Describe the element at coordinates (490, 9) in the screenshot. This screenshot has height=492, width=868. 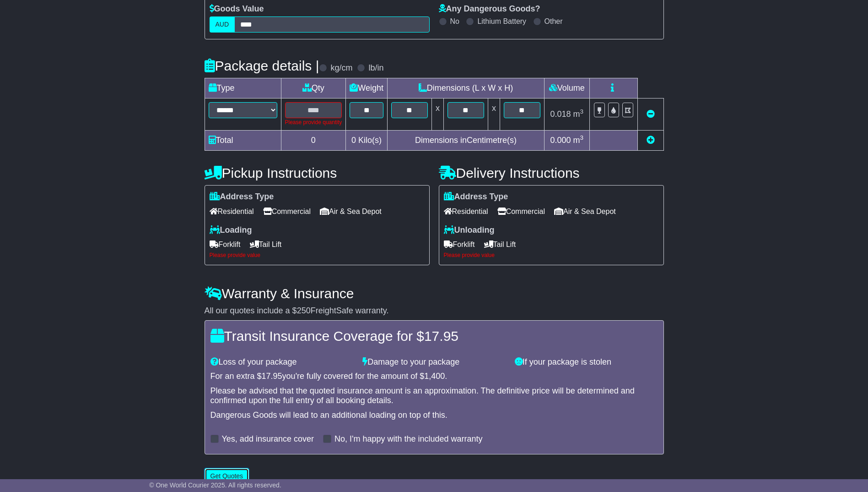
I see `label: Any Dangerous Goods?` at that location.